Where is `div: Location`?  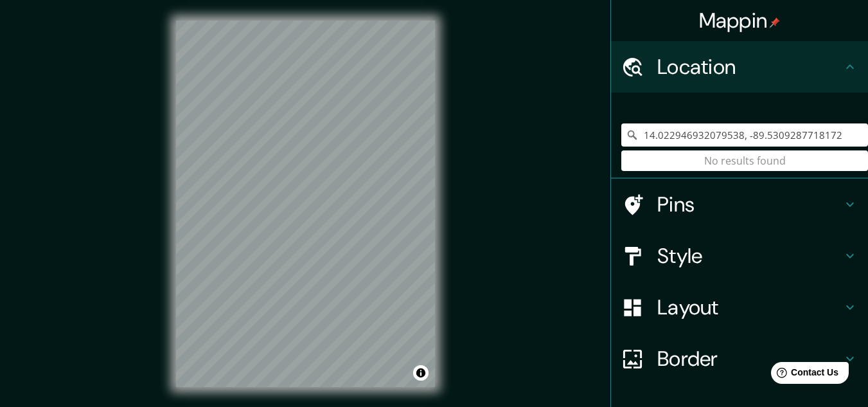 div: Location is located at coordinates (739, 67).